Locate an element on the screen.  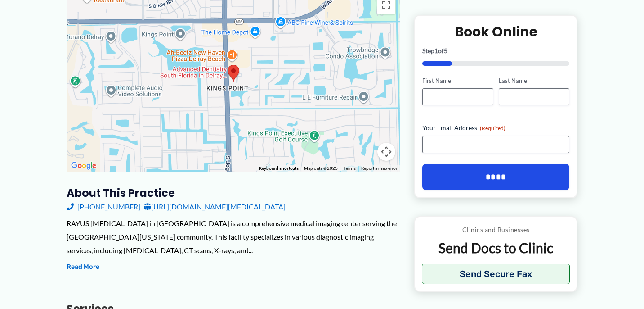
span: Map data ©2025 is located at coordinates (320, 168).